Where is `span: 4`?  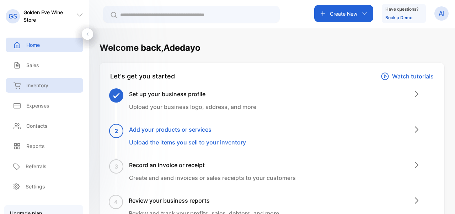
span: 4 is located at coordinates (116, 202).